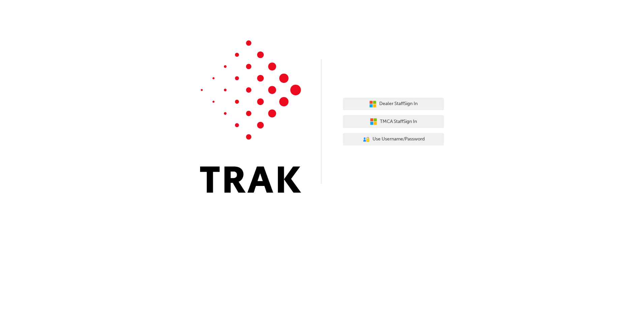  I want to click on span: TMCA Staff Sign In, so click(398, 121).